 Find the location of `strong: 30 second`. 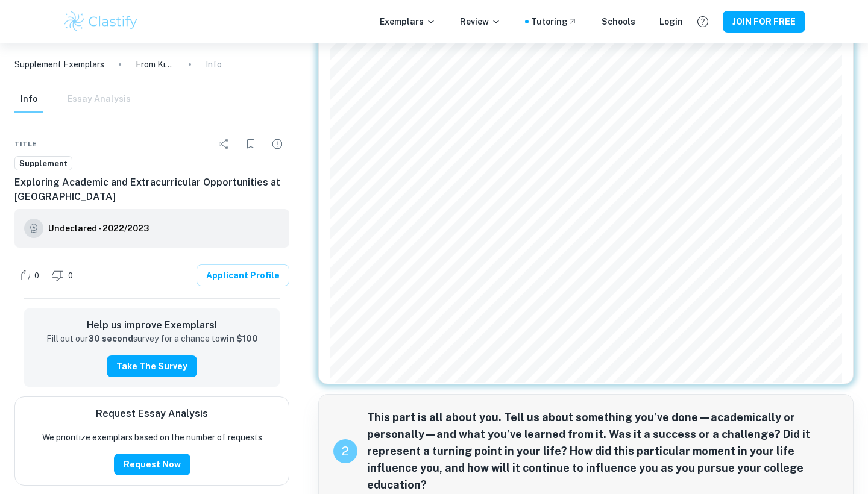

strong: 30 second is located at coordinates (111, 338).